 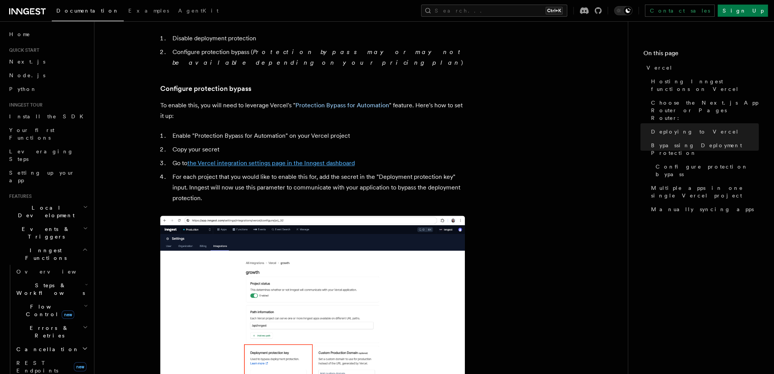 What do you see at coordinates (48, 75) in the screenshot?
I see `a: Node.js` at bounding box center [48, 75].